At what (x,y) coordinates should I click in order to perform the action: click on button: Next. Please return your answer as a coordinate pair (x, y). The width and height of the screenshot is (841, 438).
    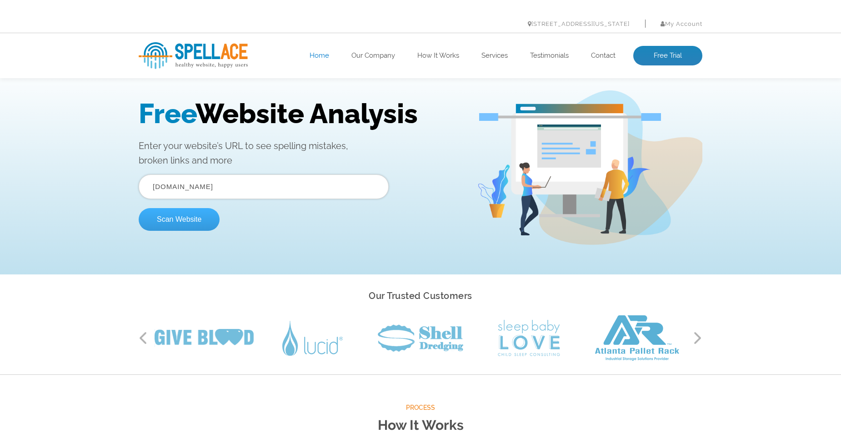
    Looking at the image, I should click on (698, 338).